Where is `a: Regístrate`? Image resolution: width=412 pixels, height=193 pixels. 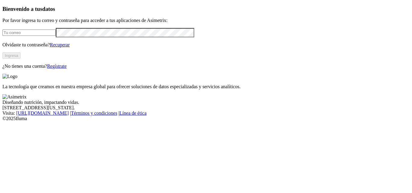 a: Regístrate is located at coordinates (57, 66).